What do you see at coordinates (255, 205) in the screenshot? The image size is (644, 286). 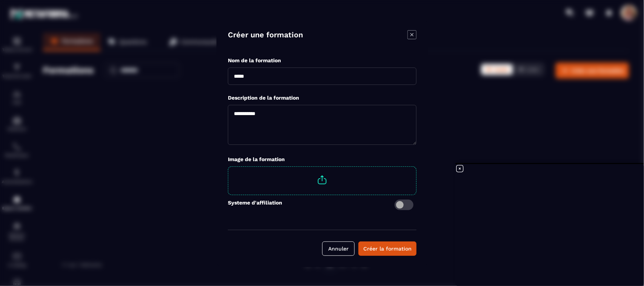 I see `label: Systeme d'affiliation` at bounding box center [255, 205].